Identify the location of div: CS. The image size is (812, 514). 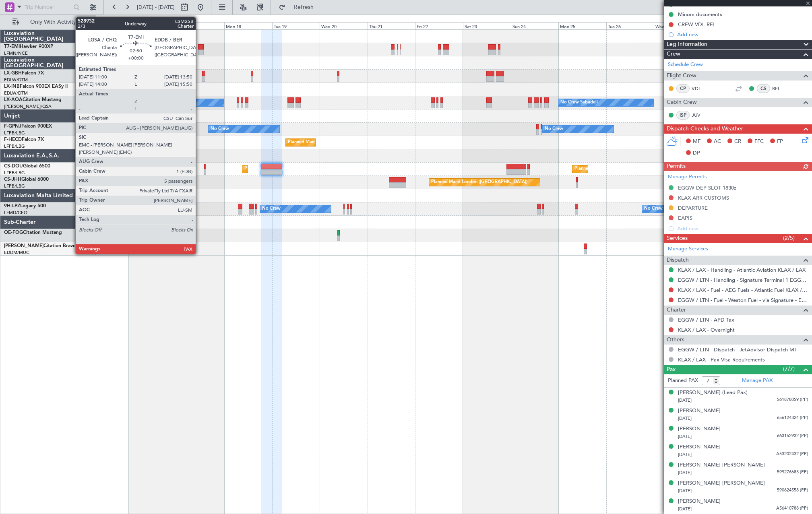
(763, 89).